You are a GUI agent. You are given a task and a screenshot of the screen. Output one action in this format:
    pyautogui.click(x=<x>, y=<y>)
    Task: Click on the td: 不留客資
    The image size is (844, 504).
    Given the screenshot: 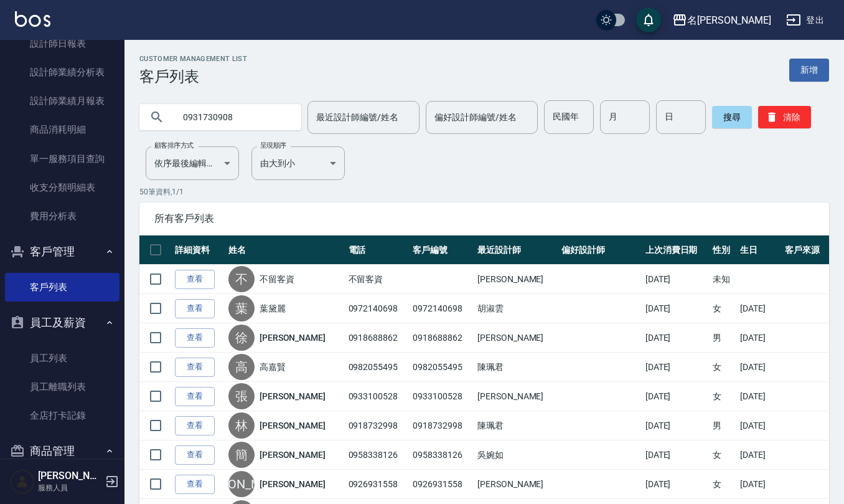 What is the action you would take?
    pyautogui.click(x=378, y=279)
    